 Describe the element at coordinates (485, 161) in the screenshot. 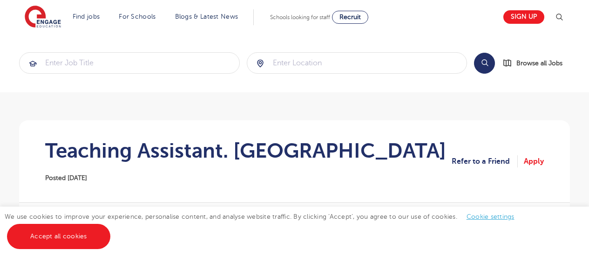

I see `a: Refer to a Friend` at that location.